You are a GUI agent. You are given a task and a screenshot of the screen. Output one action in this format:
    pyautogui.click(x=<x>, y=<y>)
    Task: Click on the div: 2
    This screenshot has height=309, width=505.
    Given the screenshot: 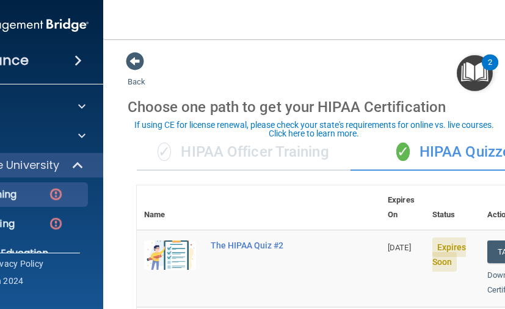 What is the action you would take?
    pyautogui.click(x=490, y=70)
    